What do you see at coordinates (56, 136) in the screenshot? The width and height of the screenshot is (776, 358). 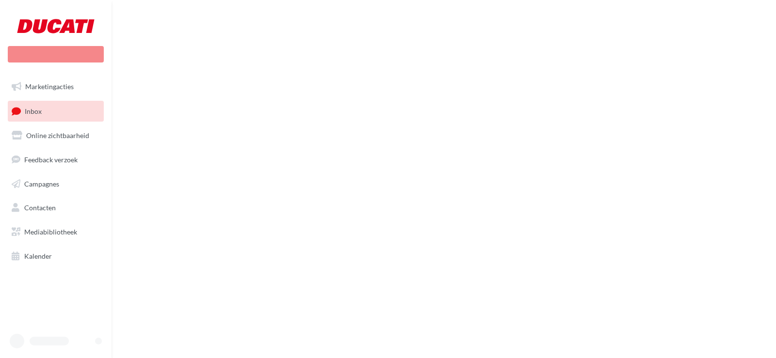 I see `a: Online zichtbaarheid` at bounding box center [56, 136].